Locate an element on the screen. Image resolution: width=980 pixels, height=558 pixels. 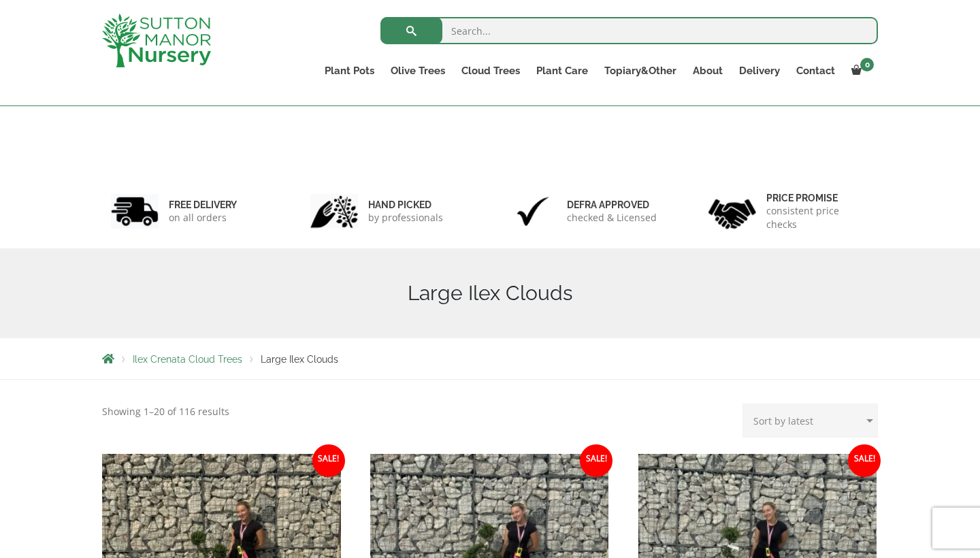
a: Ilex Crenata Cloud Trees is located at coordinates (187, 359).